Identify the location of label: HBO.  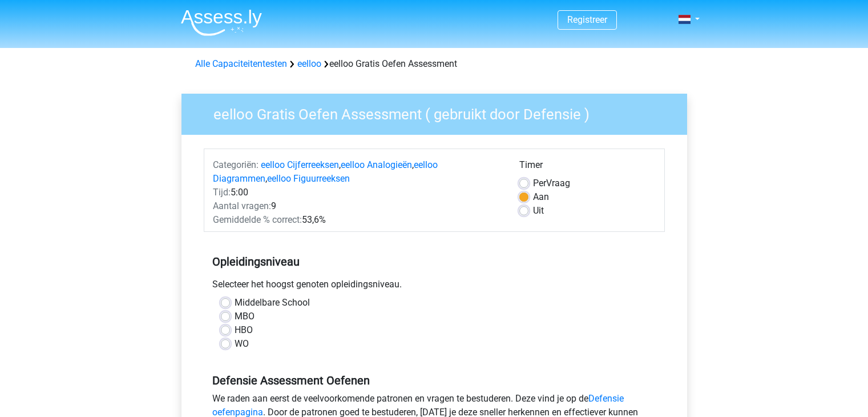
(243, 330).